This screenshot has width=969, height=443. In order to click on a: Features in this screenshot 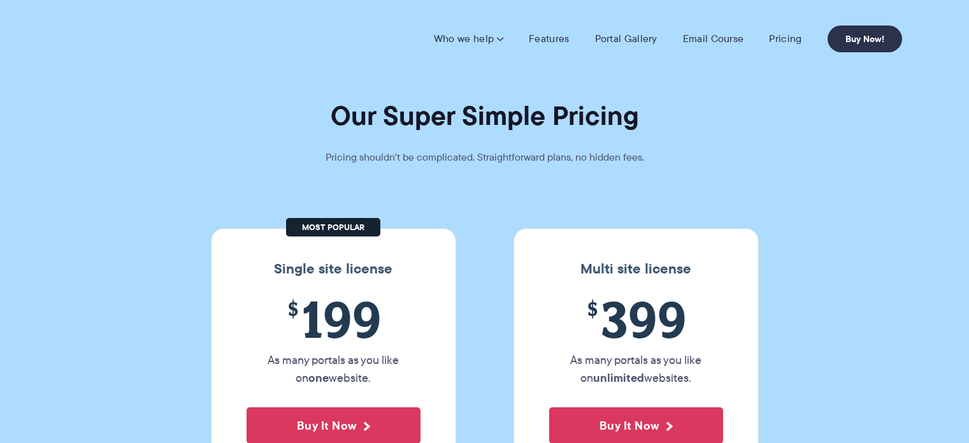, I will do `click(548, 39)`.